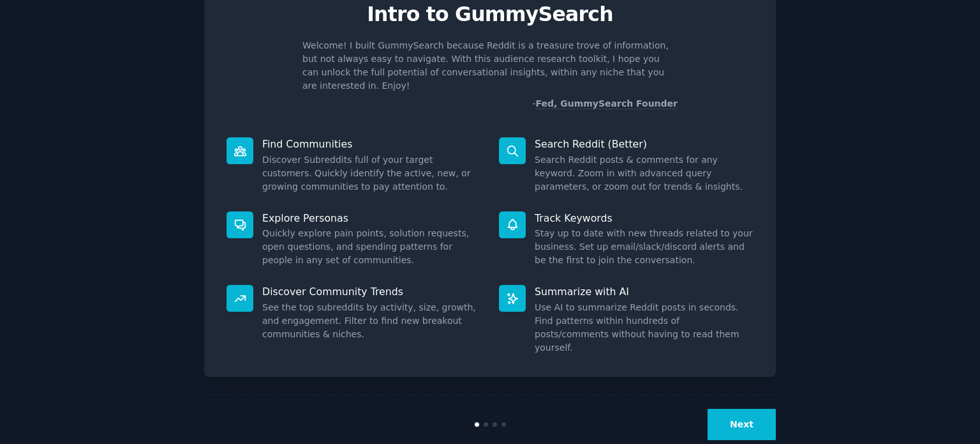  I want to click on p: Discover Community Trends, so click(371, 291).